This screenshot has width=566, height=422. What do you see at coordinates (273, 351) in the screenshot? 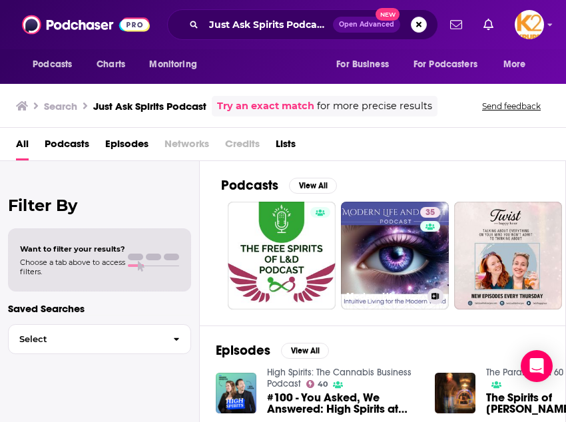
I see `a: EpisodesView All` at bounding box center [273, 351].